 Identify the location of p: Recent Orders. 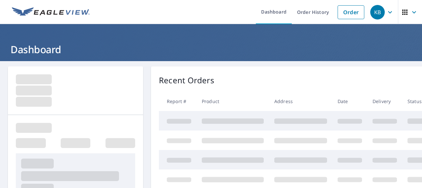
(187, 80).